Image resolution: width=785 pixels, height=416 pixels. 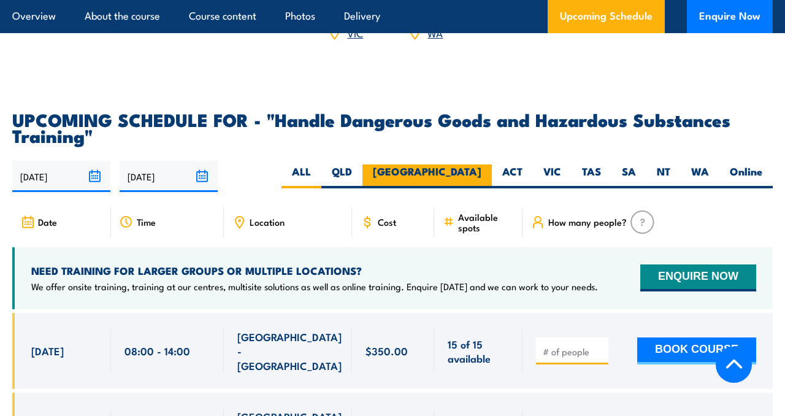 What do you see at coordinates (315, 286) in the screenshot?
I see `p: We offer onsite training, training at our centres, multisite solutions as well as online training...` at bounding box center [315, 286].